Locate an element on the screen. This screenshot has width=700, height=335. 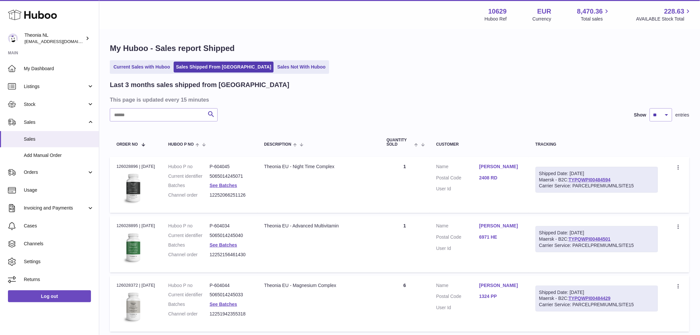
span: My Dashboard is located at coordinates (59, 68).